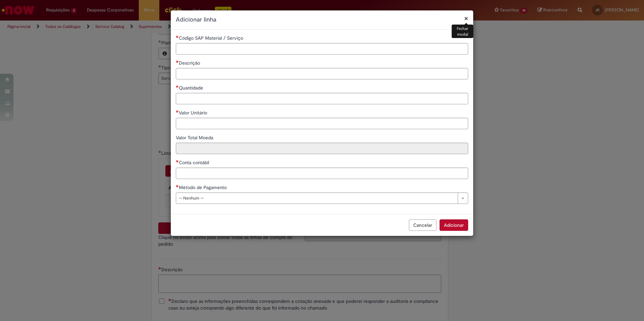 Image resolution: width=644 pixels, height=321 pixels. I want to click on div: Fechar modal, so click(462, 31).